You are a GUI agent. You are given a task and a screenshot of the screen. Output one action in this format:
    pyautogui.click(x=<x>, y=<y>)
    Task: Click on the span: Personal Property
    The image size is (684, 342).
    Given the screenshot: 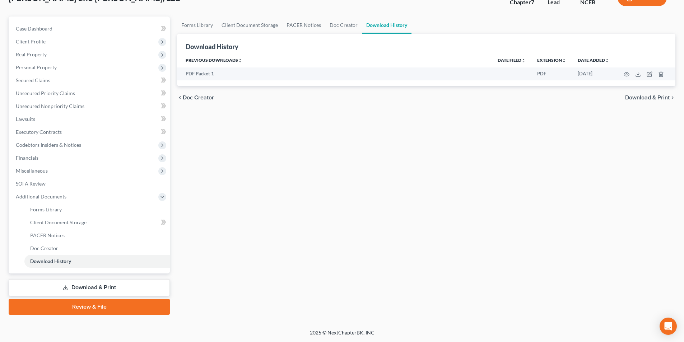 What is the action you would take?
    pyautogui.click(x=36, y=67)
    